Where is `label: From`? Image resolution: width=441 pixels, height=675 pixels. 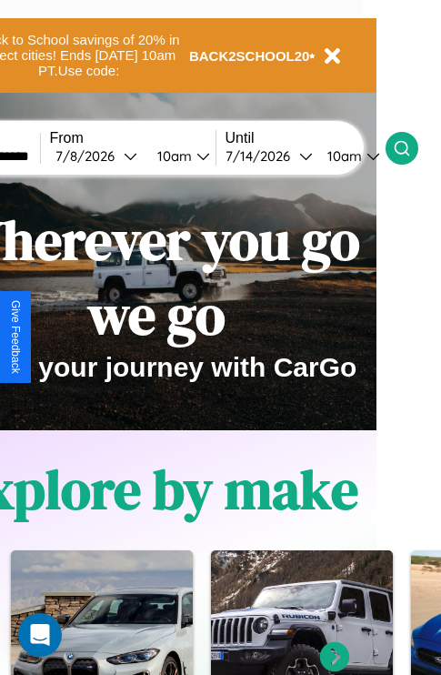 label: From is located at coordinates (133, 138).